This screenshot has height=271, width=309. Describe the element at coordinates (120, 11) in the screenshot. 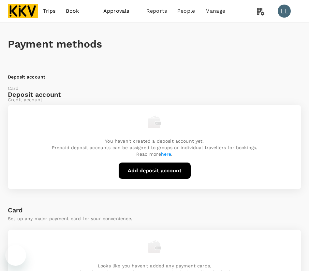

I see `span: Approvals` at that location.